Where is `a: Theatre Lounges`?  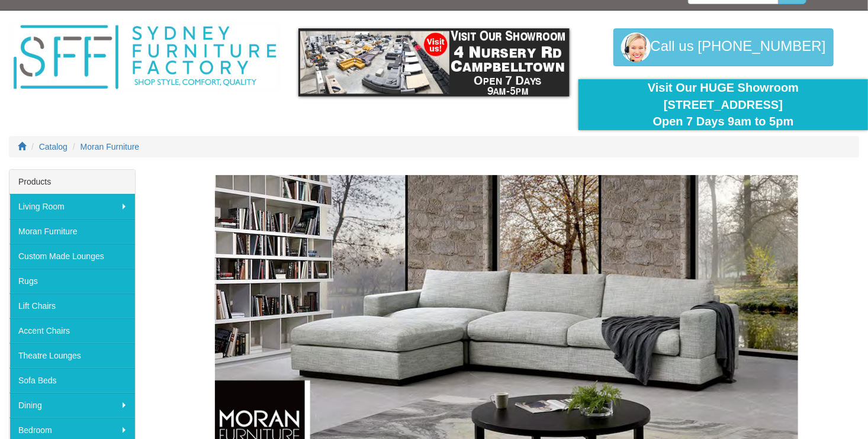
a: Theatre Lounges is located at coordinates (72, 355).